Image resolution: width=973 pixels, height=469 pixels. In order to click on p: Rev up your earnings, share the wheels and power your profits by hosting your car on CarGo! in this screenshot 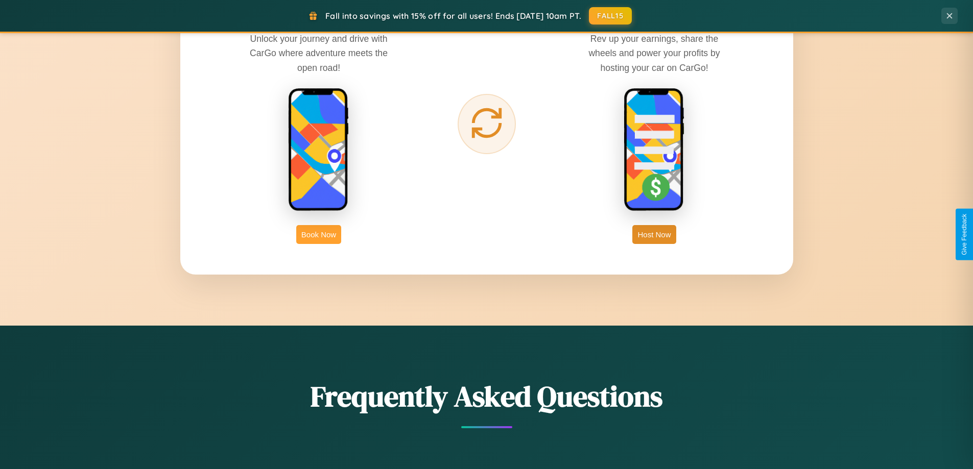, I will do `click(654, 53)`.